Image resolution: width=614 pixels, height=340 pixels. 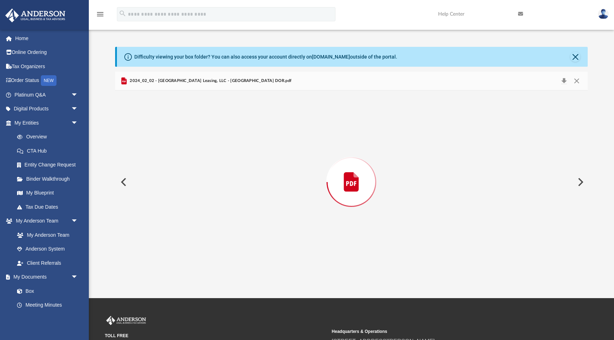 What do you see at coordinates (47, 66) in the screenshot?
I see `a: Tax Organizers` at bounding box center [47, 66].